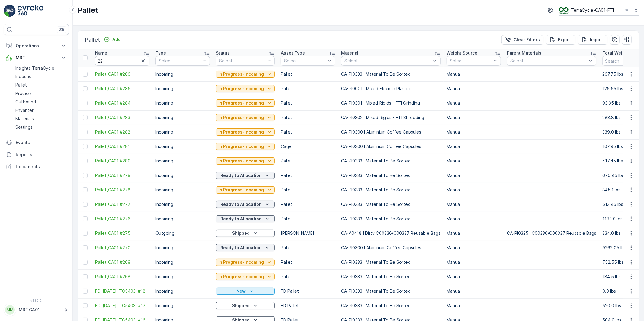 This screenshot has height=321, width=644. Describe the element at coordinates (122, 147) in the screenshot. I see `span: Pallet_CA01 #281` at that location.